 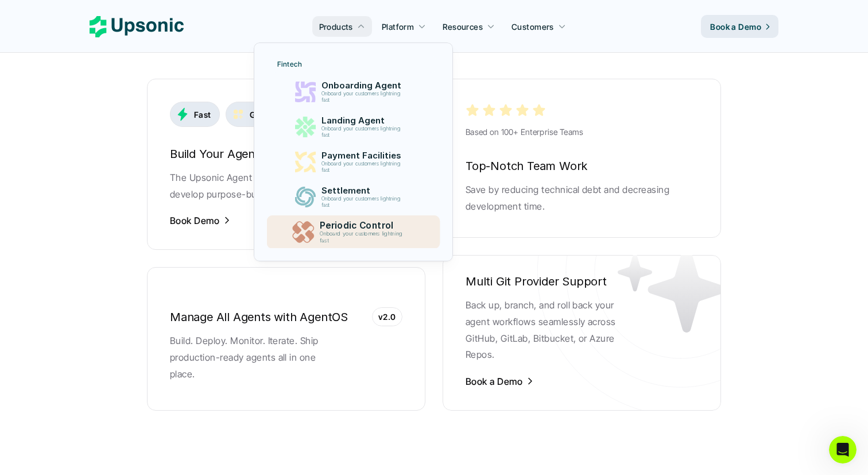 I want to click on p: Resources, so click(x=463, y=26).